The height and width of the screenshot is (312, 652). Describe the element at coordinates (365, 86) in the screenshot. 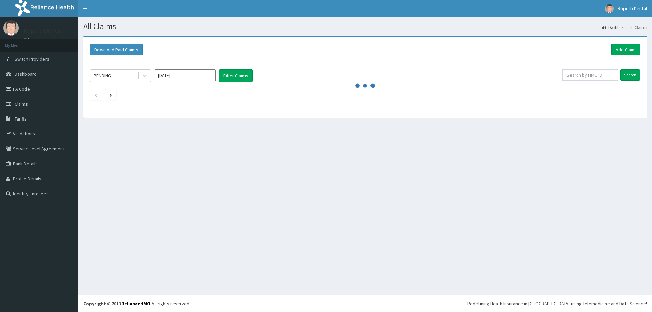

I see `svg: audio-loading` at that location.